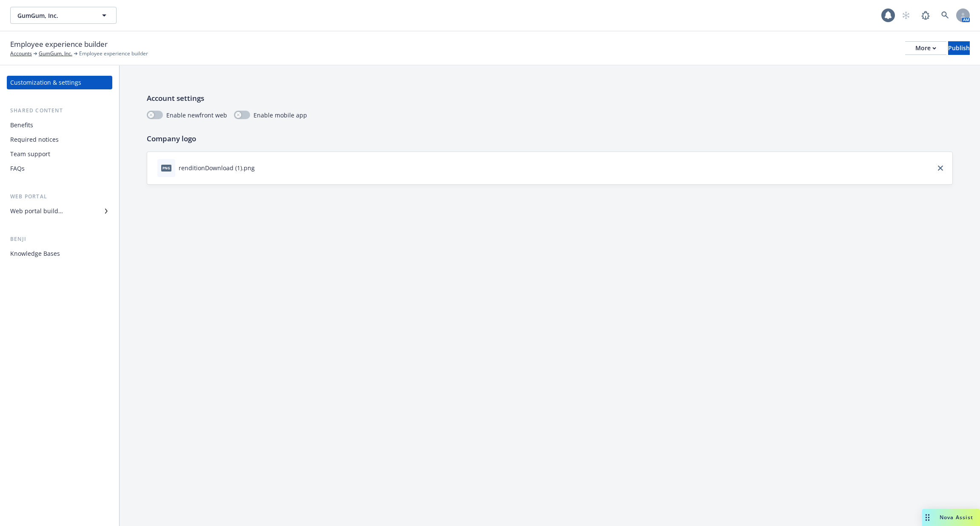 This screenshot has height=526, width=980. I want to click on a: Report a Bug, so click(925, 15).